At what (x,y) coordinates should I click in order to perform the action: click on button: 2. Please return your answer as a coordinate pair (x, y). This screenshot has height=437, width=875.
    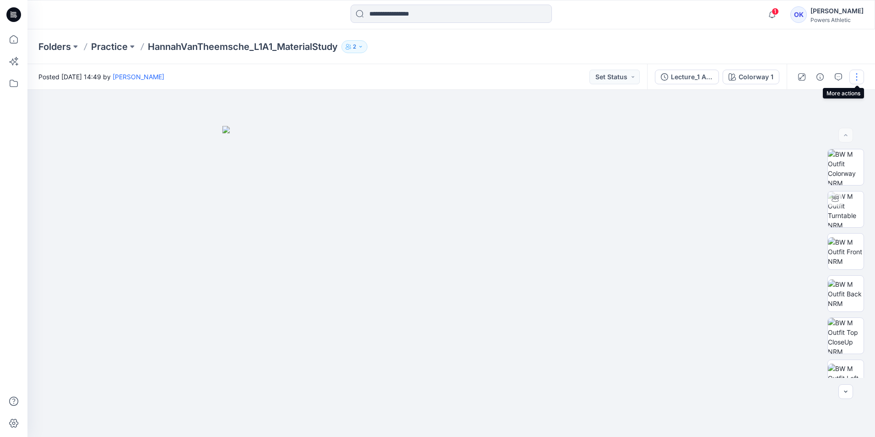
    Looking at the image, I should click on (354, 47).